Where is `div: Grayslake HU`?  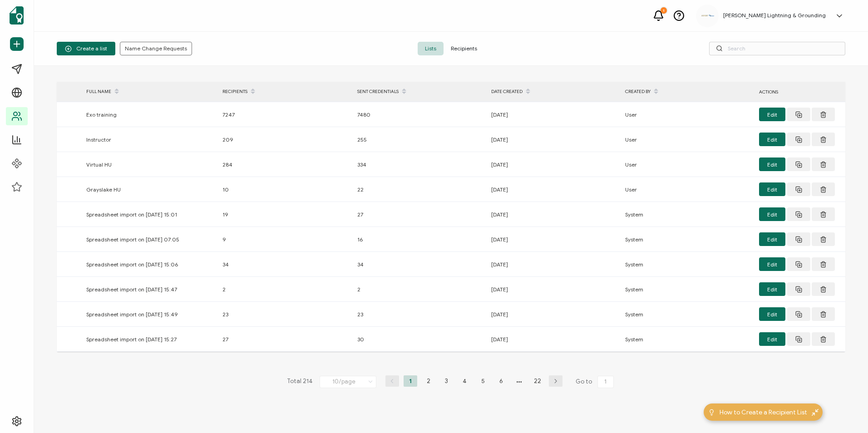
div: Grayslake HU is located at coordinates (150, 189).